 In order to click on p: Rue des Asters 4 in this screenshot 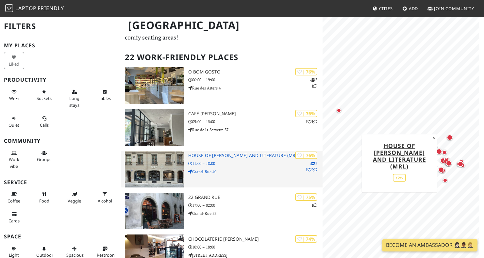, I will do `click(255, 88)`.